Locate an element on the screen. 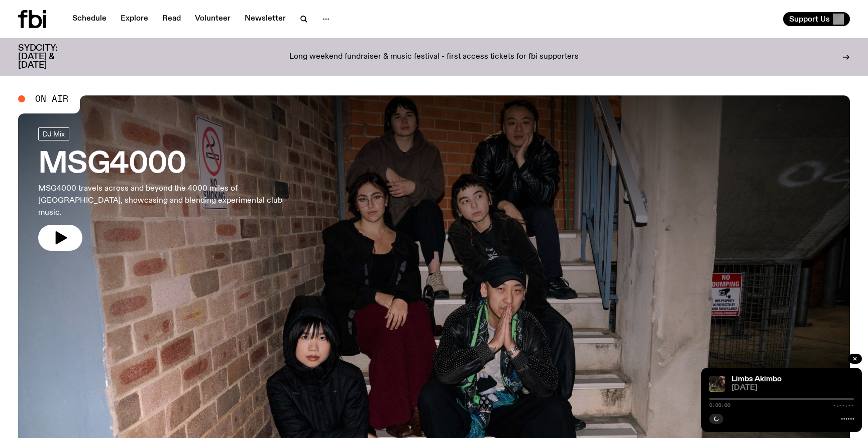 This screenshot has width=868, height=438. span: 0:00:00 is located at coordinates (720, 406).